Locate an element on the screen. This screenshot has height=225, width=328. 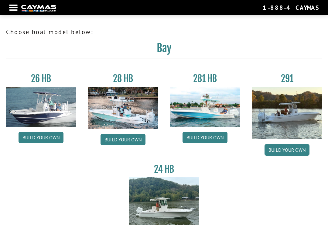
div: 1-888-4CAYMAS is located at coordinates (291, 8).